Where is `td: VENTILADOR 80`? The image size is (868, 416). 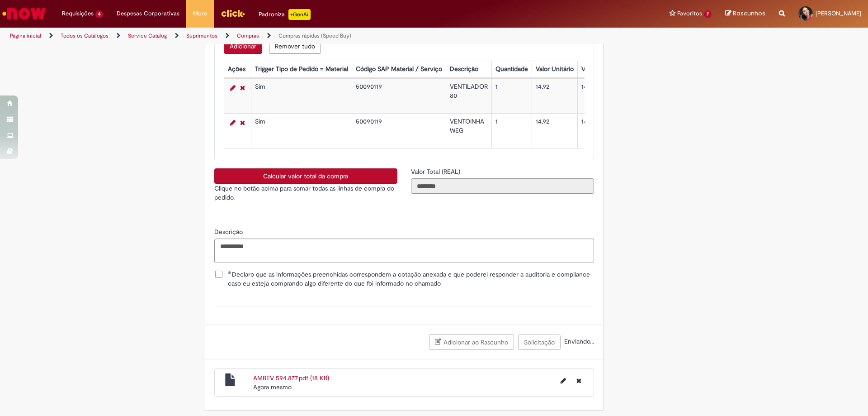 td: VENTILADOR 80 is located at coordinates (468, 96).